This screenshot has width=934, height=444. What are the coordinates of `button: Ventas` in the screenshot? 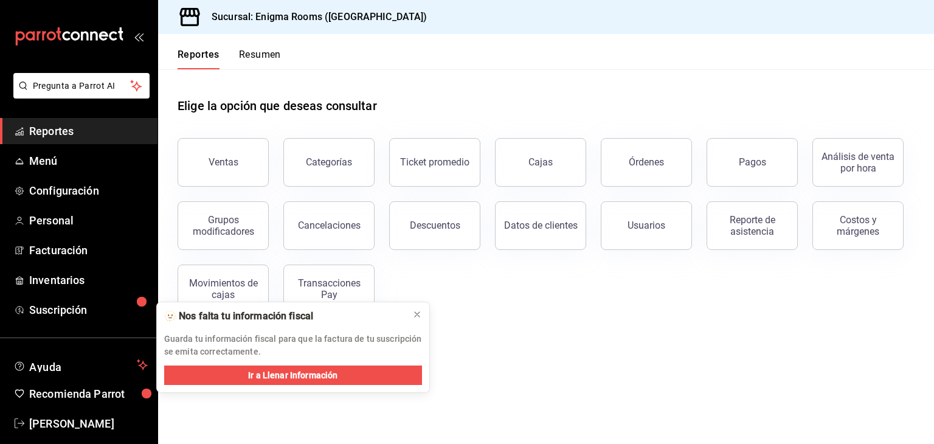 It's located at (223, 162).